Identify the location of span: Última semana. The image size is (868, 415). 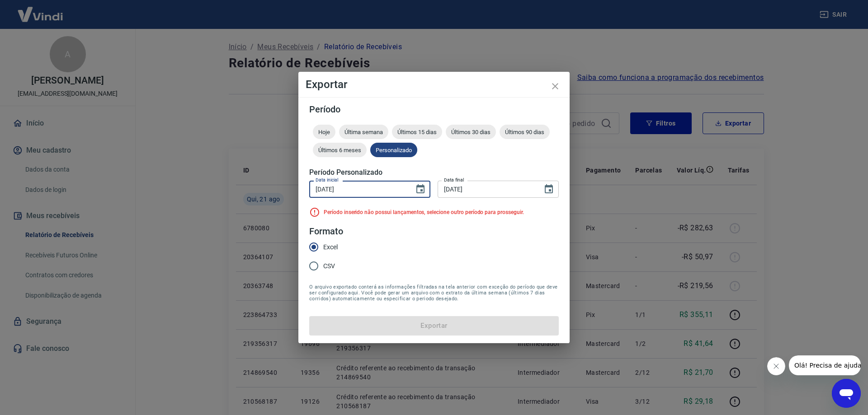
(363, 132).